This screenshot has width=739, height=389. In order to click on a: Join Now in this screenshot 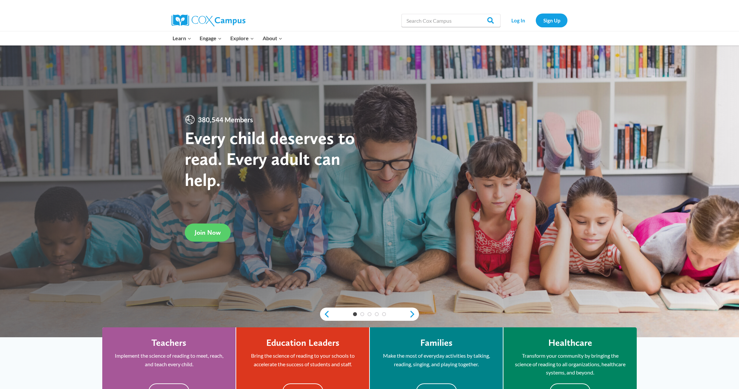, I will do `click(208, 233)`.